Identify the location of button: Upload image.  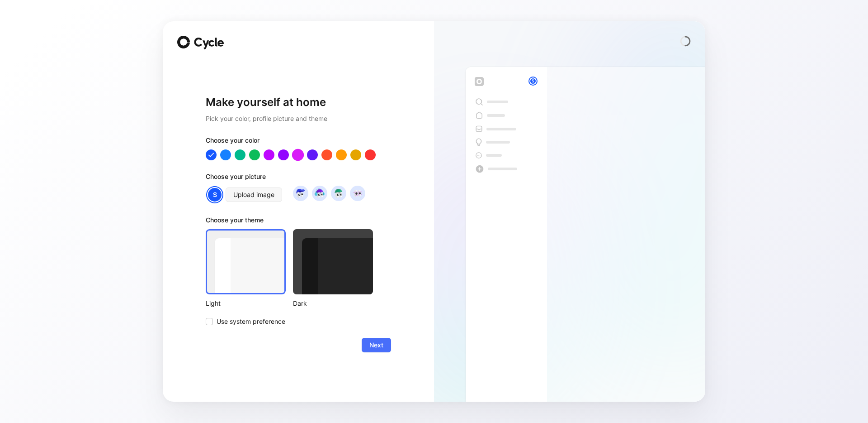
(254, 195).